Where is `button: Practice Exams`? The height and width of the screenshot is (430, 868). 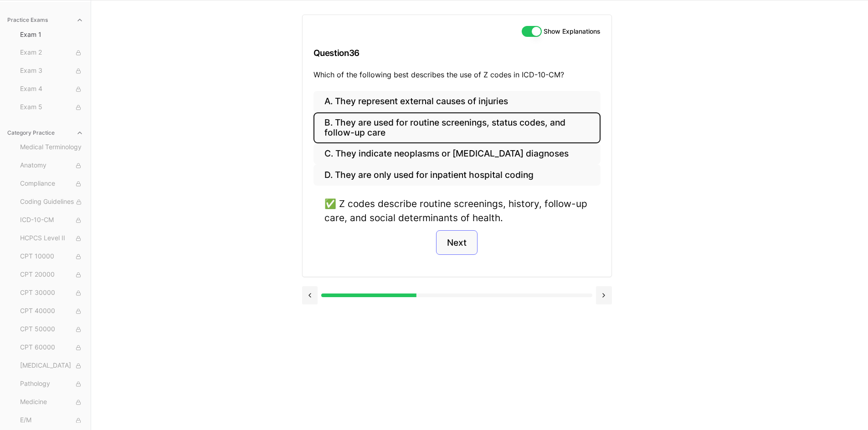 button: Practice Exams is located at coordinates (45, 20).